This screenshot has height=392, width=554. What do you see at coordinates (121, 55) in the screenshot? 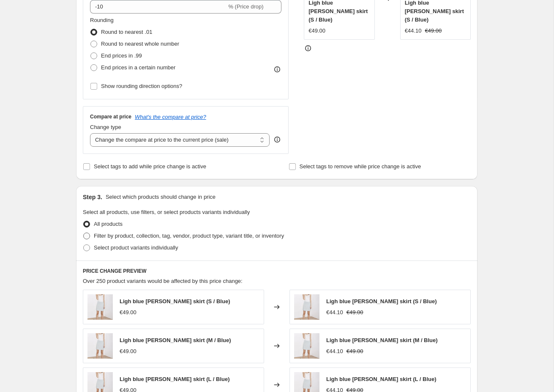
I see `span: End prices in .99` at bounding box center [121, 55].